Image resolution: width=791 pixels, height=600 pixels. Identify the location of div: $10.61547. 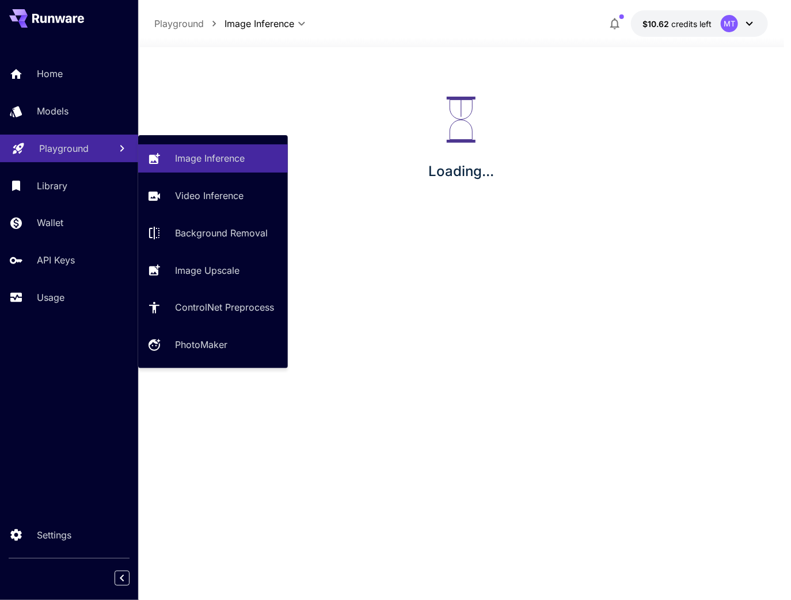
(677, 24).